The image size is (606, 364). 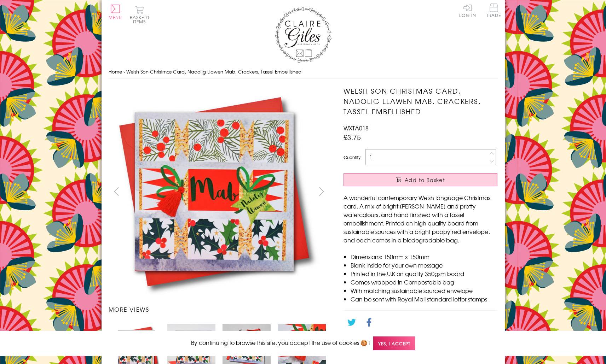 I want to click on li: Blank inside for your own message, so click(x=424, y=265).